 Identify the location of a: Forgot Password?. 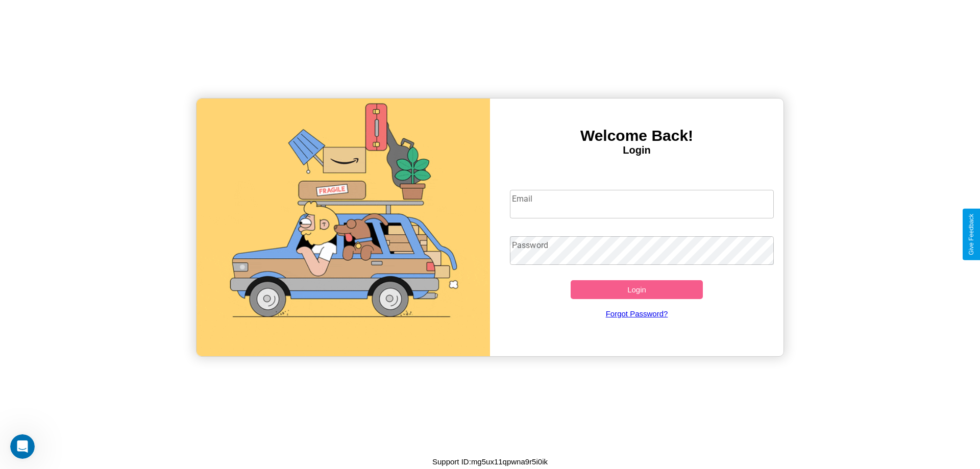
(637, 313).